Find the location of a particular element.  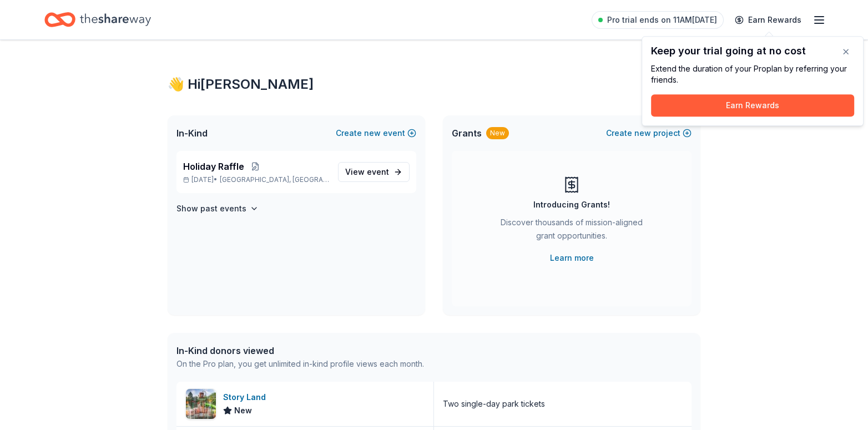

span: event is located at coordinates (378, 171).